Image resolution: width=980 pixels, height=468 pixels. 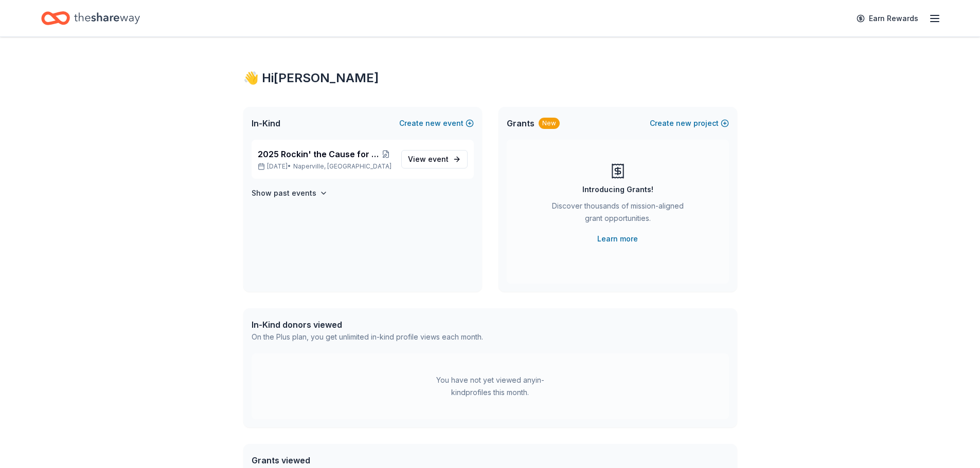 What do you see at coordinates (521, 123) in the screenshot?
I see `span: Grants` at bounding box center [521, 123].